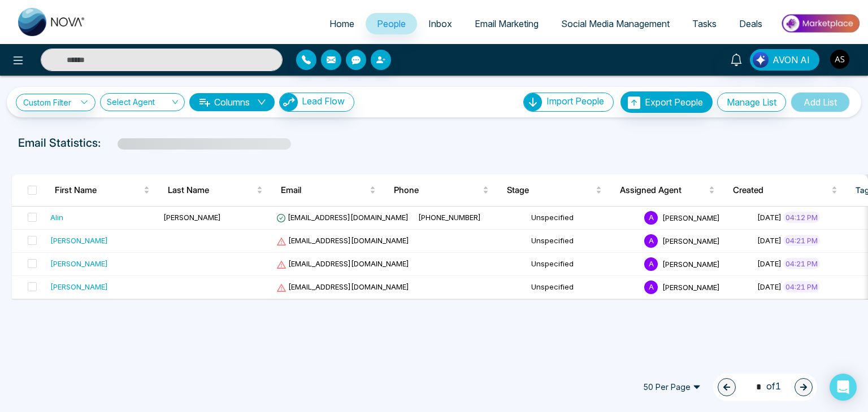  I want to click on span: Deals, so click(750, 24).